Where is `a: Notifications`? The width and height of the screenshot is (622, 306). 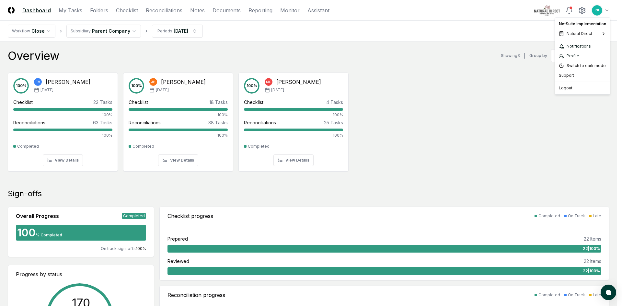
a: Notifications is located at coordinates (583, 46).